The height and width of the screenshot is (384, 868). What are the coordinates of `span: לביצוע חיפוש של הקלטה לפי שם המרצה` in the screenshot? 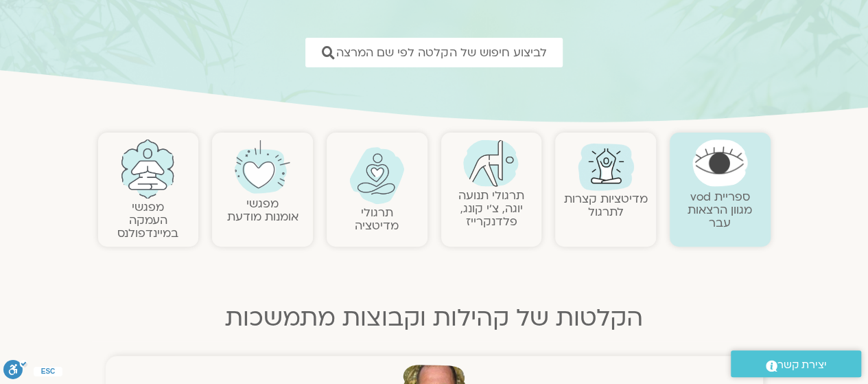 It's located at (441, 52).